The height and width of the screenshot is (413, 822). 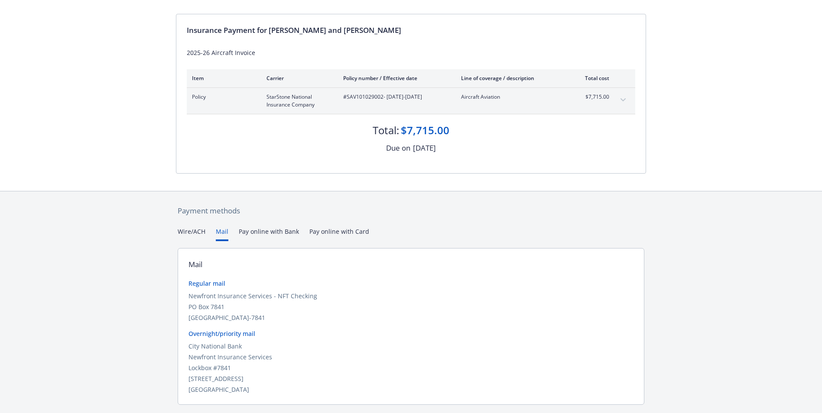 I want to click on div: $7,715.00, so click(x=425, y=130).